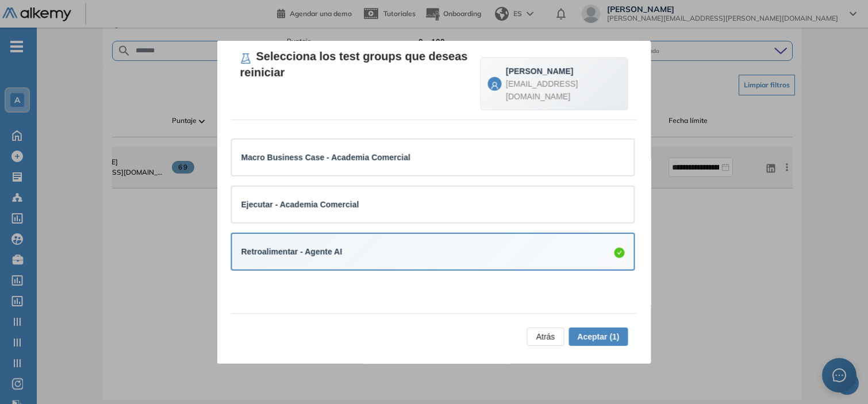 This screenshot has width=868, height=404. I want to click on button: Aceptar (1), so click(598, 337).